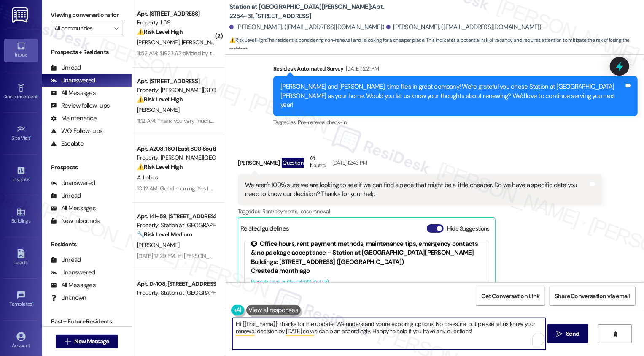  What do you see at coordinates (468, 228) in the screenshot?
I see `label: Hide Suggestions` at bounding box center [468, 228].